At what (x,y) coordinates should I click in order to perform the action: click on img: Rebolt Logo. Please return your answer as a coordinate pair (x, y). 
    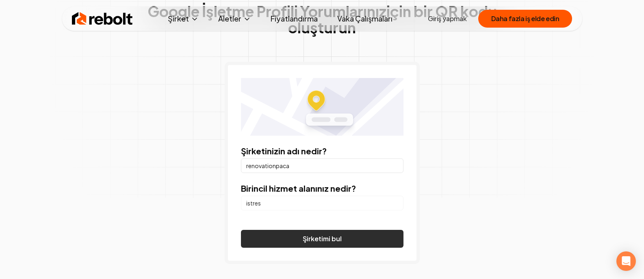
    Looking at the image, I should click on (103, 19).